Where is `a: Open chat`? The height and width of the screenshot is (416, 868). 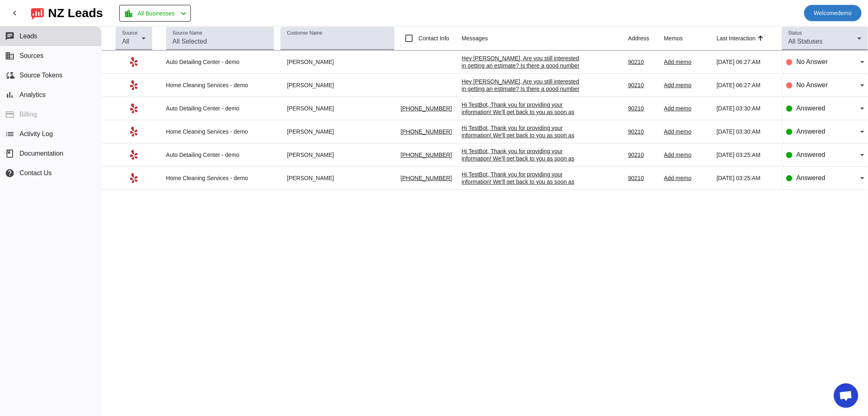
a: Open chat is located at coordinates (846, 395).